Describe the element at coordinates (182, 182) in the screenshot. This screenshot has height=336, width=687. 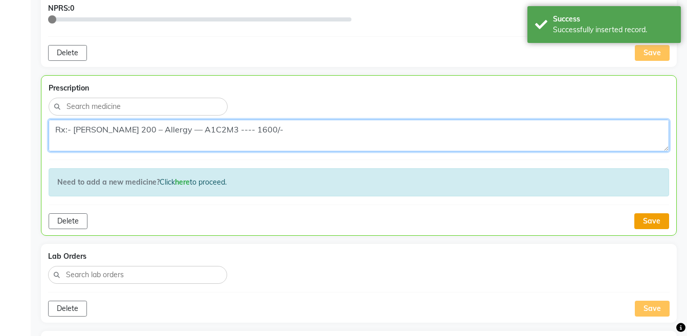
I see `a: here` at that location.